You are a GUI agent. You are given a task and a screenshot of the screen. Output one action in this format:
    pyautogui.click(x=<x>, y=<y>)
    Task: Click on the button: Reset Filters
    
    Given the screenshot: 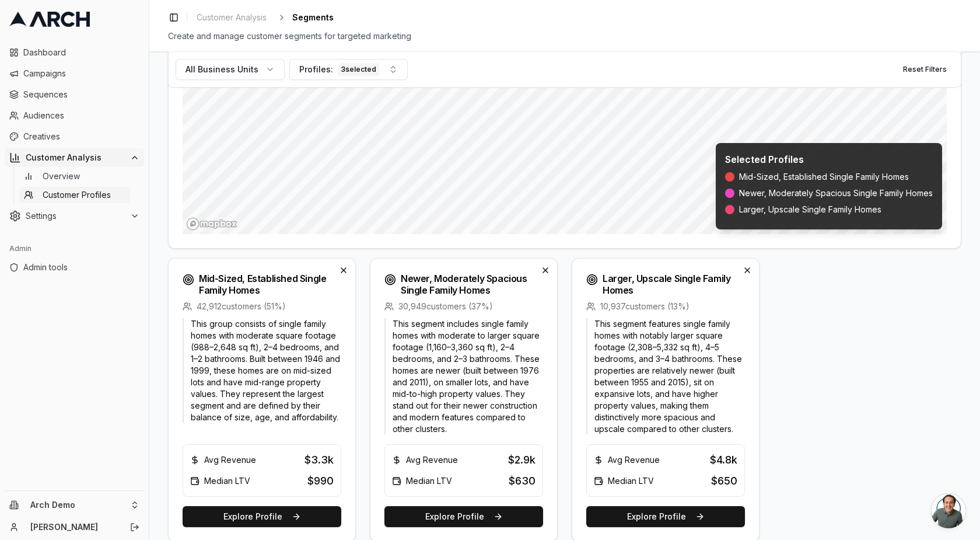 What is the action you would take?
    pyautogui.click(x=925, y=70)
    